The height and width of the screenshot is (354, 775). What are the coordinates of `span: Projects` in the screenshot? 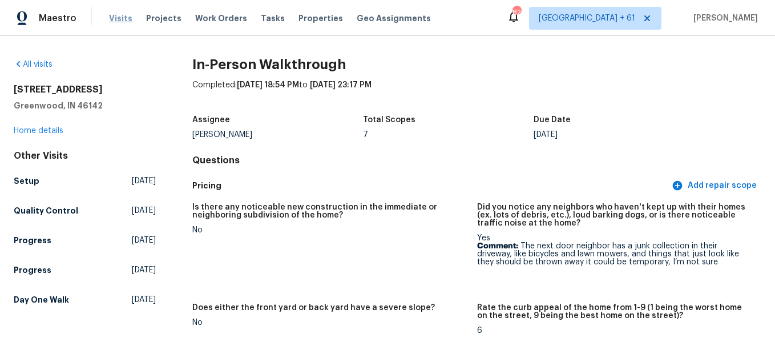 It's located at (164, 18).